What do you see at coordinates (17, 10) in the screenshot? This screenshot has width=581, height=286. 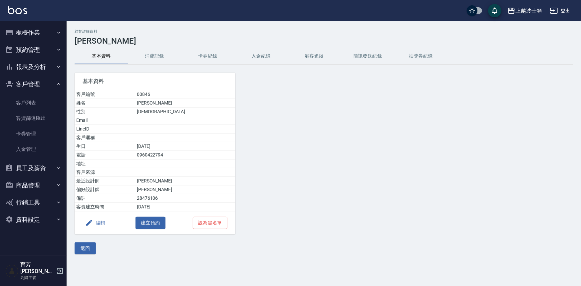 I see `img: Logo` at bounding box center [17, 10].